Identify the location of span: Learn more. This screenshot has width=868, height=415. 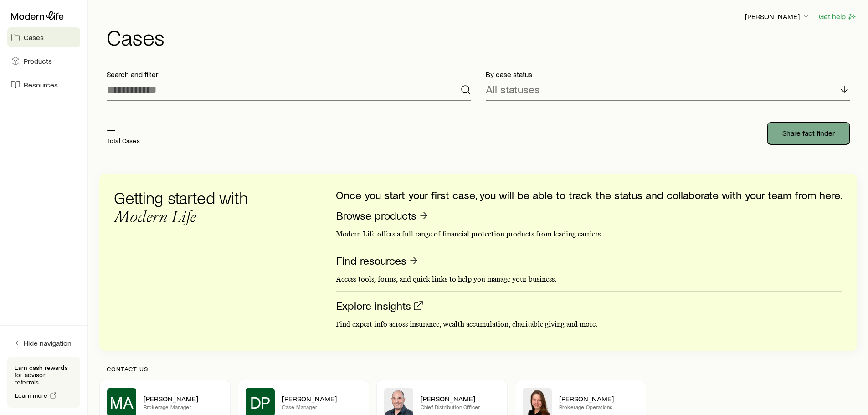
(32, 396).